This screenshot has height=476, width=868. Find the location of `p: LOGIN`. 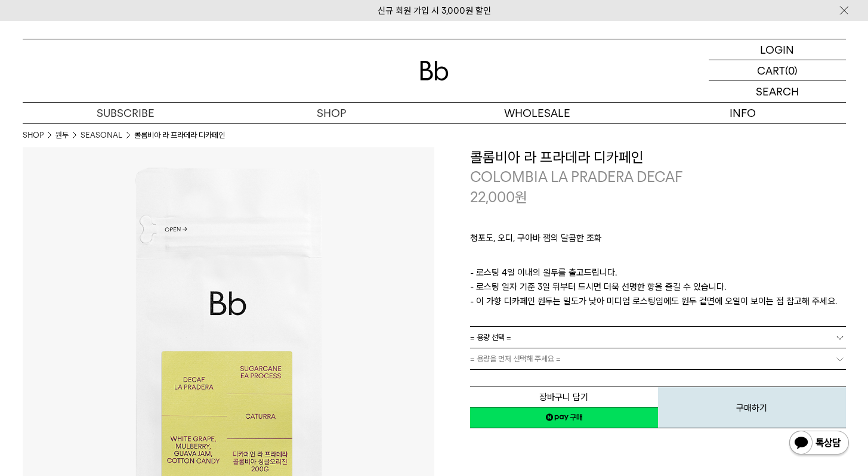

p: LOGIN is located at coordinates (777, 50).